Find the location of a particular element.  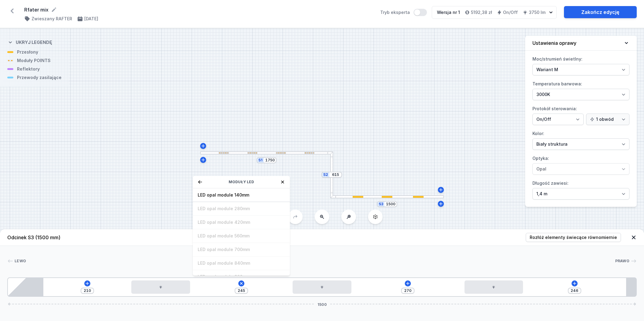

span: LED opal module 140mm is located at coordinates (241, 195).